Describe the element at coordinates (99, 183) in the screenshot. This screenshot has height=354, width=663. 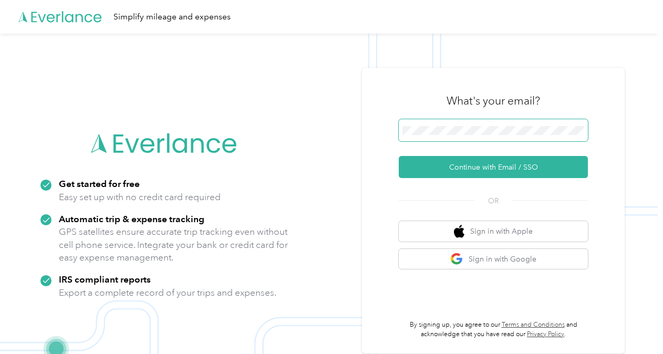
I see `strong: Get started for free` at that location.